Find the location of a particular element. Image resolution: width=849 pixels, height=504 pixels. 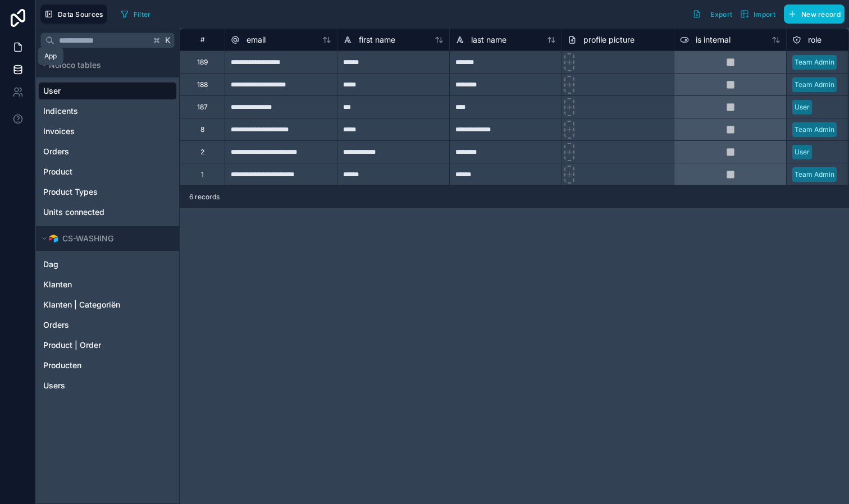

span: New record is located at coordinates (821, 14).